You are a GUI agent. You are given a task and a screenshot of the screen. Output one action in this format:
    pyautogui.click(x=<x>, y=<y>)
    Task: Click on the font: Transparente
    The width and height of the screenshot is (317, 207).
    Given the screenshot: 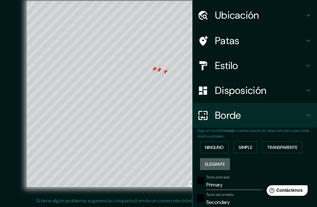 What is the action you would take?
    pyautogui.click(x=282, y=148)
    